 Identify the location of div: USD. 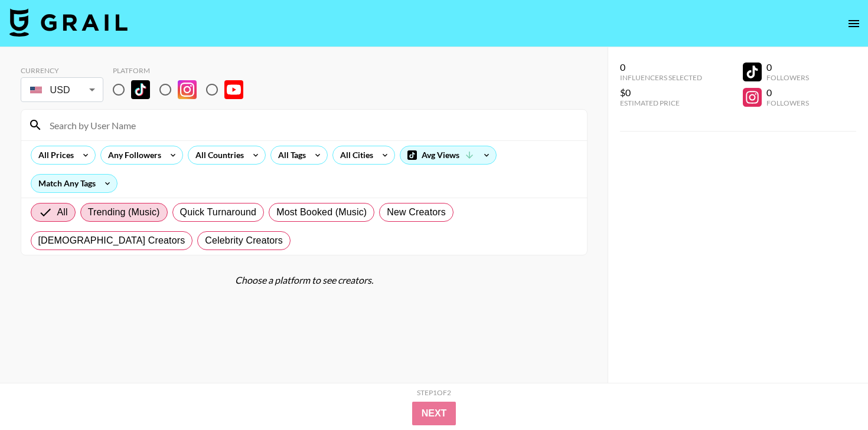
(62, 89).